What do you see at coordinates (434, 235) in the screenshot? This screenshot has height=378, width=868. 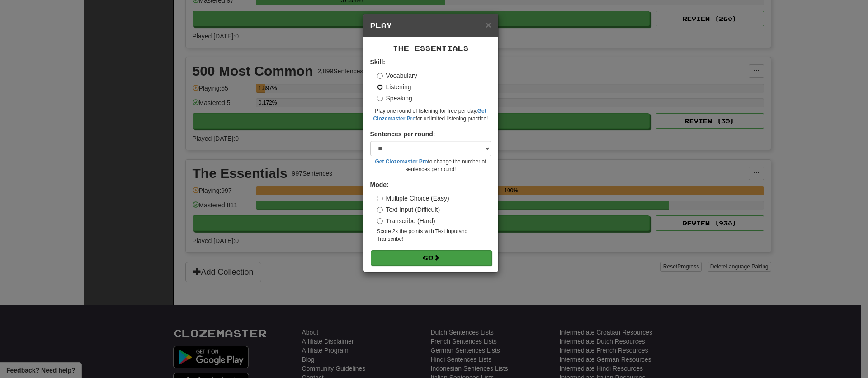 I see `small: Score 2x the points with Text Input and Transcribe !` at bounding box center [434, 235].